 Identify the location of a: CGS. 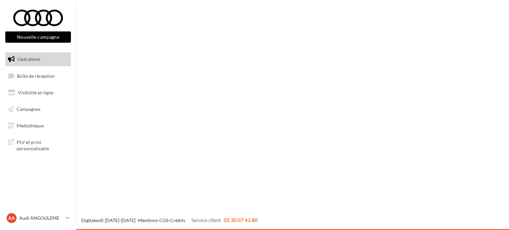
(164, 220).